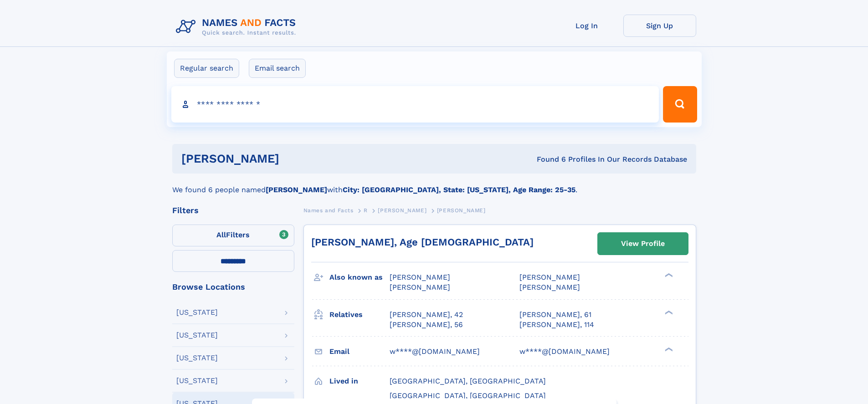 The width and height of the screenshot is (868, 404). What do you see at coordinates (416, 104) in the screenshot?
I see `input: search input` at bounding box center [416, 104].